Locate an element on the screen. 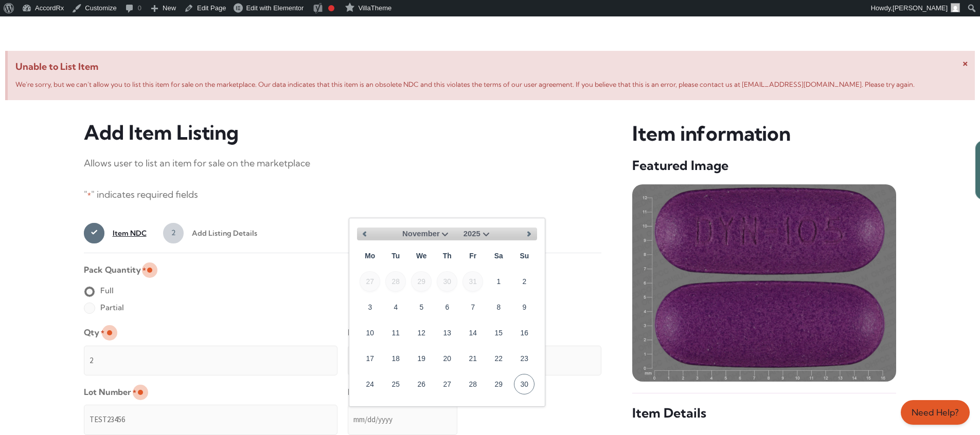 The height and width of the screenshot is (435, 980). h5: Item Details is located at coordinates (764, 413).